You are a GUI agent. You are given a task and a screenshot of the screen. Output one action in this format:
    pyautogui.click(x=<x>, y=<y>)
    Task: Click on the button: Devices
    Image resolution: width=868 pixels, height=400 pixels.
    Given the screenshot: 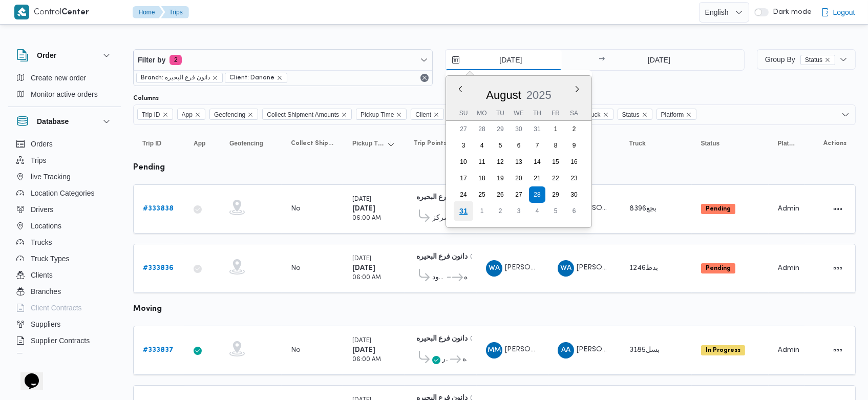 What is the action you would take?
    pyautogui.click(x=65, y=357)
    